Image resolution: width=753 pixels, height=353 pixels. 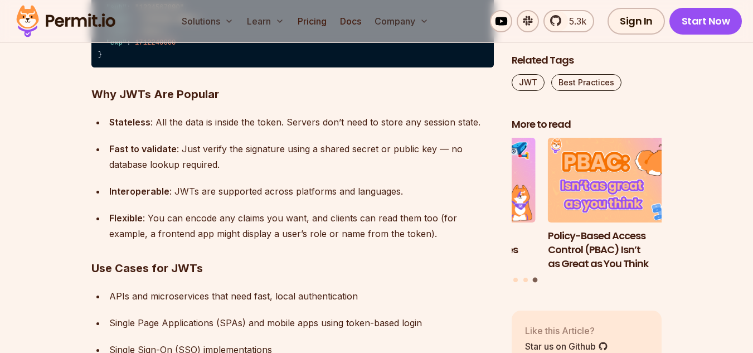 What do you see at coordinates (302, 191) in the screenshot?
I see `div: : JWTs are supported across platforms and languages.` at bounding box center [302, 191].